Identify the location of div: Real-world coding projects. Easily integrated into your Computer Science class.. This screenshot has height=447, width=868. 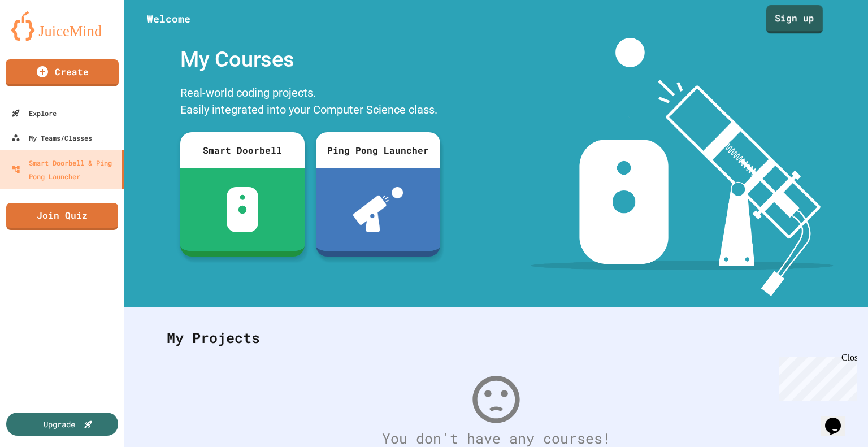
(310, 102).